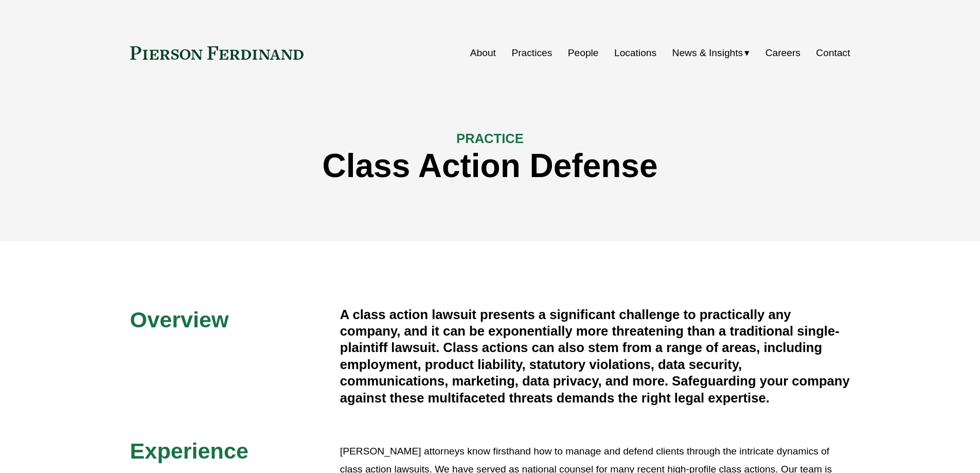 The image size is (980, 473). What do you see at coordinates (833, 53) in the screenshot?
I see `a: Contact` at bounding box center [833, 53].